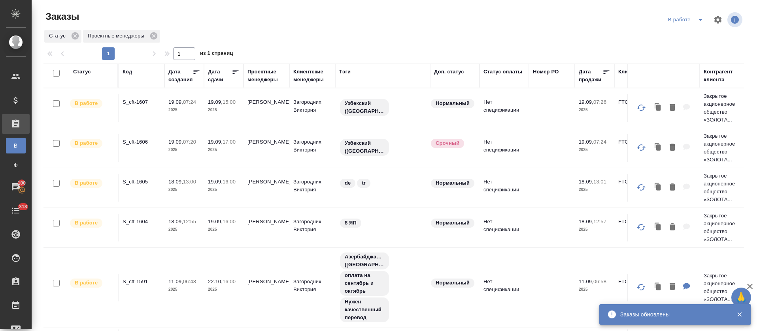 The width and height of the screenshot is (759, 331). What do you see at coordinates (735, 20) in the screenshot?
I see `span: Посмотреть информацию` at bounding box center [735, 20].